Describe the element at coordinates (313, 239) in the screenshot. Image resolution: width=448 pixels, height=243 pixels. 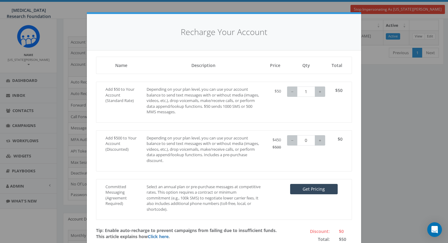
I see `h5: Total:` at that location.